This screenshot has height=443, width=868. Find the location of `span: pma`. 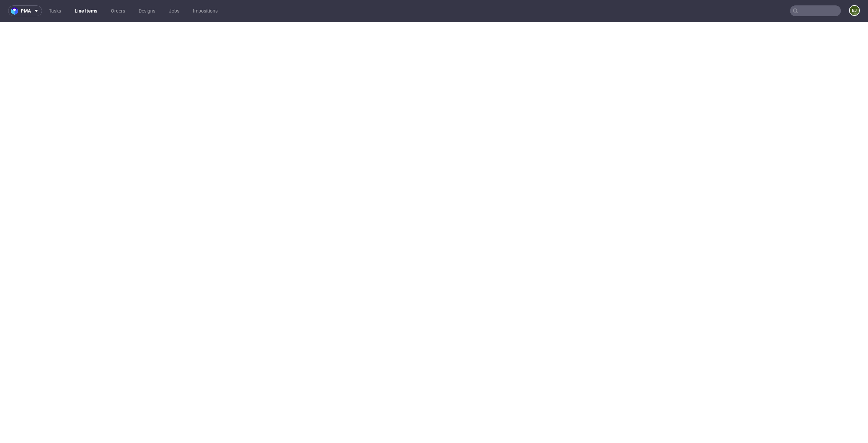

span: pma is located at coordinates (26, 11).